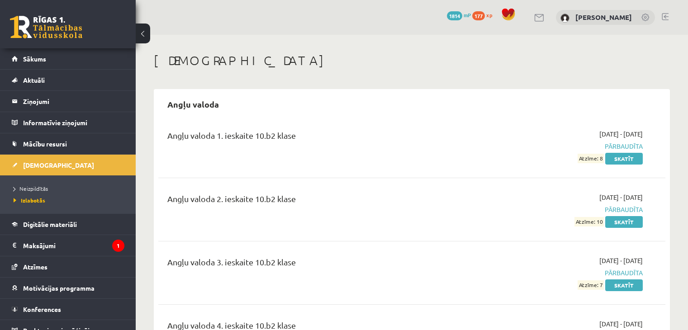 Image resolution: width=688 pixels, height=330 pixels. What do you see at coordinates (468, 15) in the screenshot?
I see `span: mP` at bounding box center [468, 15].